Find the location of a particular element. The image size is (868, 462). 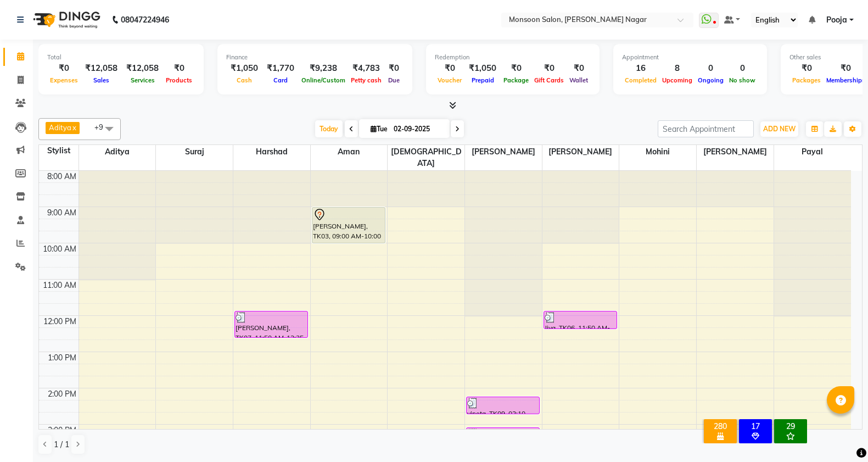

div: Redemption is located at coordinates (513, 57).